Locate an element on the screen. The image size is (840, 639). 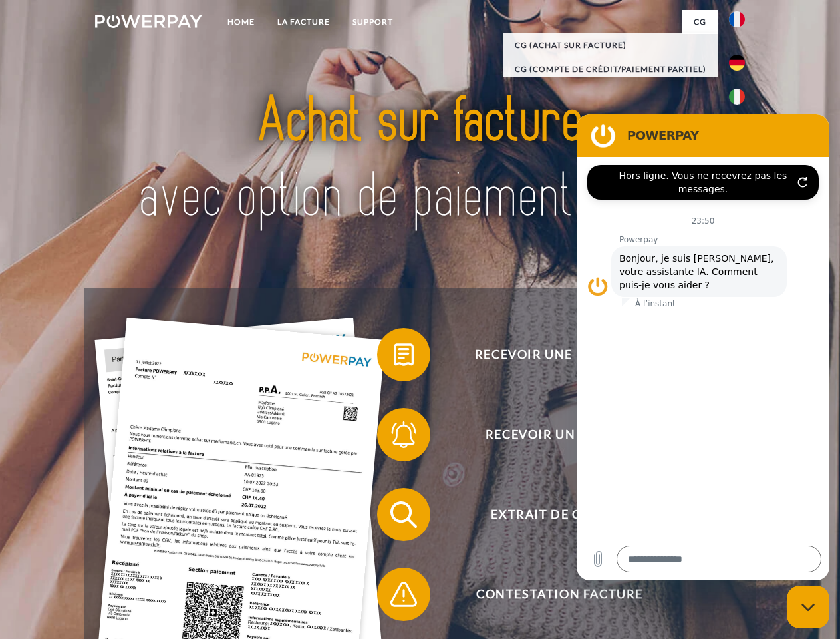
h2: POWERPAY is located at coordinates (145, 22).